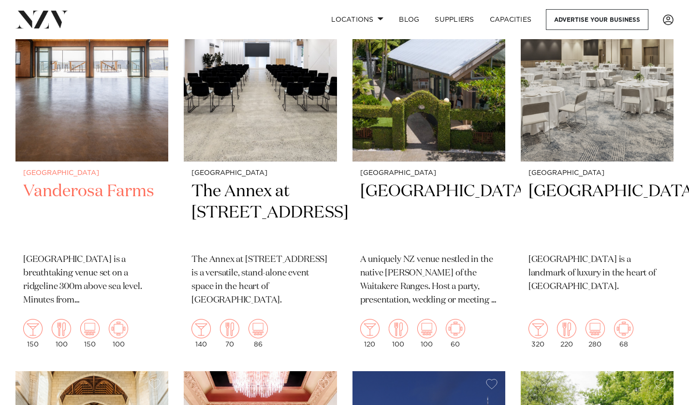 This screenshot has height=405, width=689. Describe the element at coordinates (358, 19) in the screenshot. I see `a: Locations` at that location.